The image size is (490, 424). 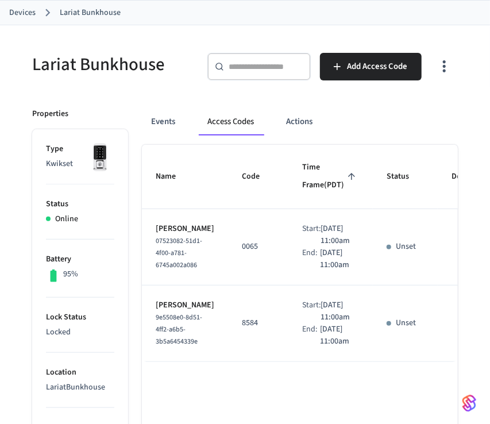 What do you see at coordinates (80, 387) in the screenshot?
I see `p: LariatBunkhouse` at bounding box center [80, 387].